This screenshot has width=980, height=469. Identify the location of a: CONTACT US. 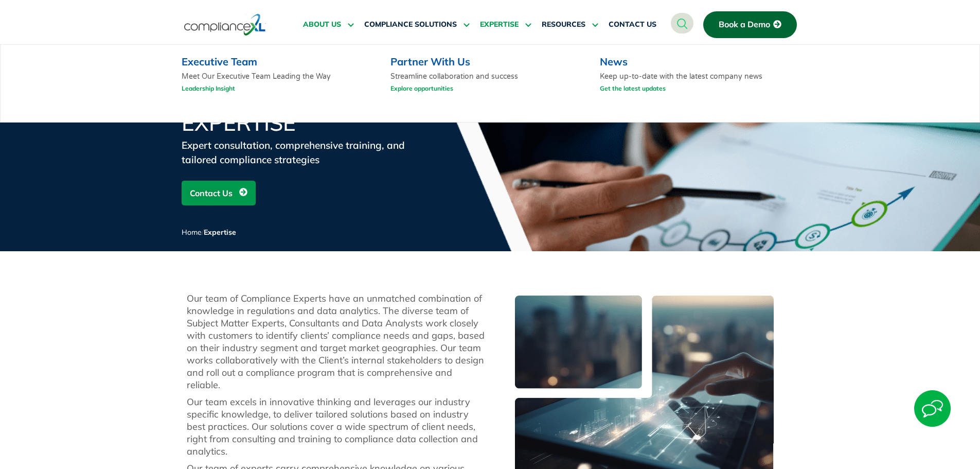
(633, 24).